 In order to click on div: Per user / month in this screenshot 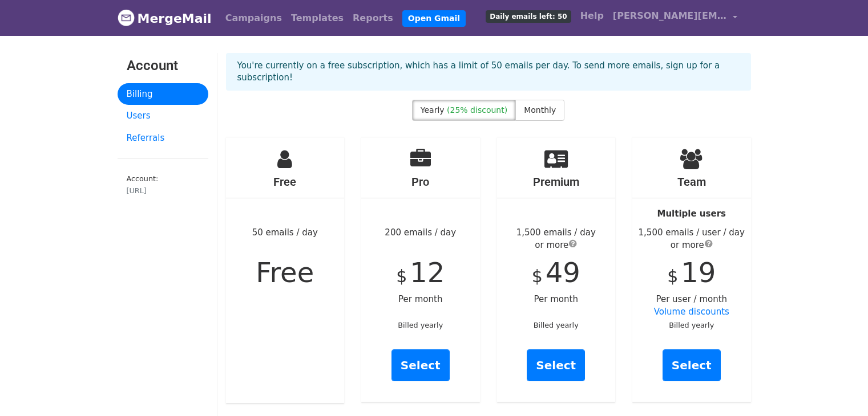, I will do `click(691, 269)`.